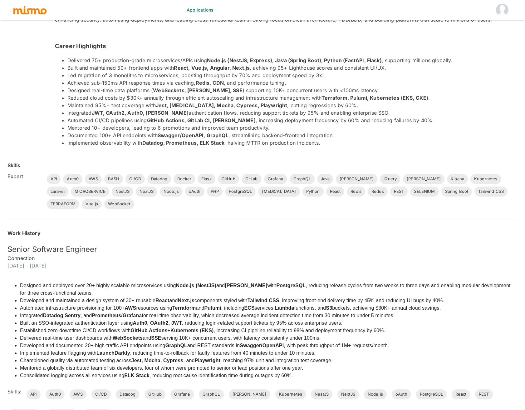  Describe the element at coordinates (325, 179) in the screenshot. I see `span: Java` at that location.